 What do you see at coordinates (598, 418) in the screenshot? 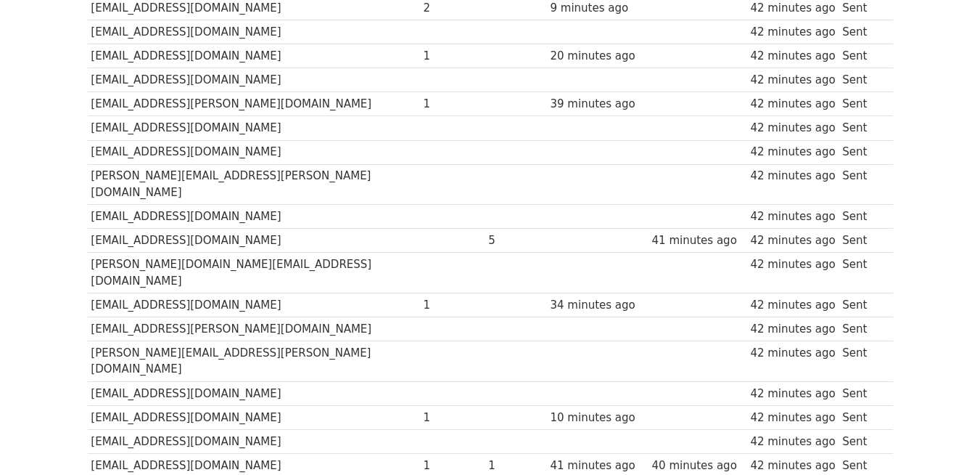
I see `div: 10 minutes ago` at bounding box center [598, 418].